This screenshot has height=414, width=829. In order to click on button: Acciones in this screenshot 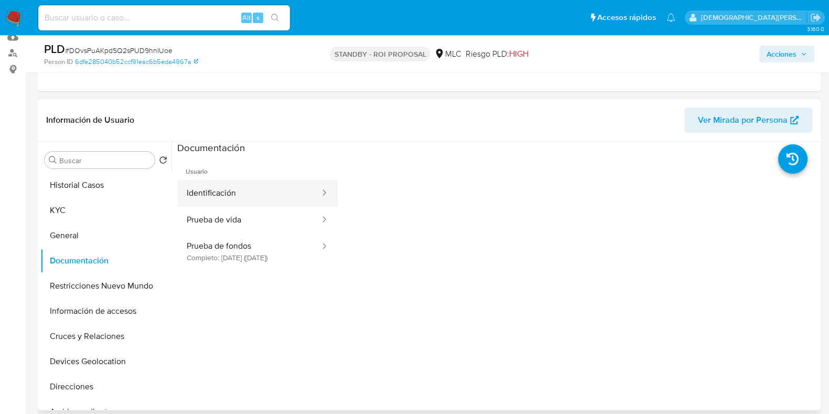, I will do `click(786, 54)`.